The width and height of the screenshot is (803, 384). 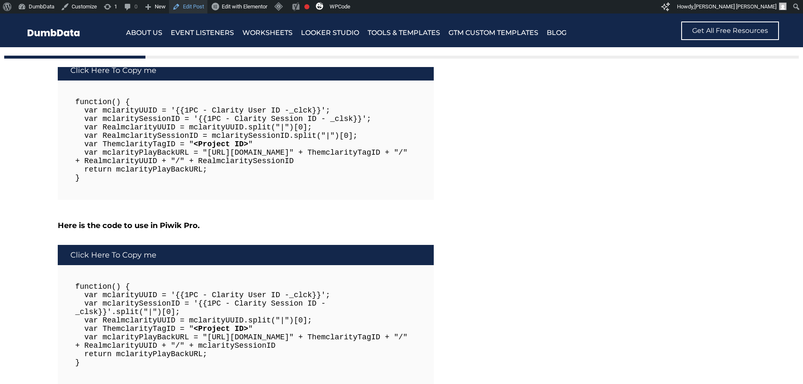 I want to click on a: Get All Free Resources, so click(x=730, y=31).